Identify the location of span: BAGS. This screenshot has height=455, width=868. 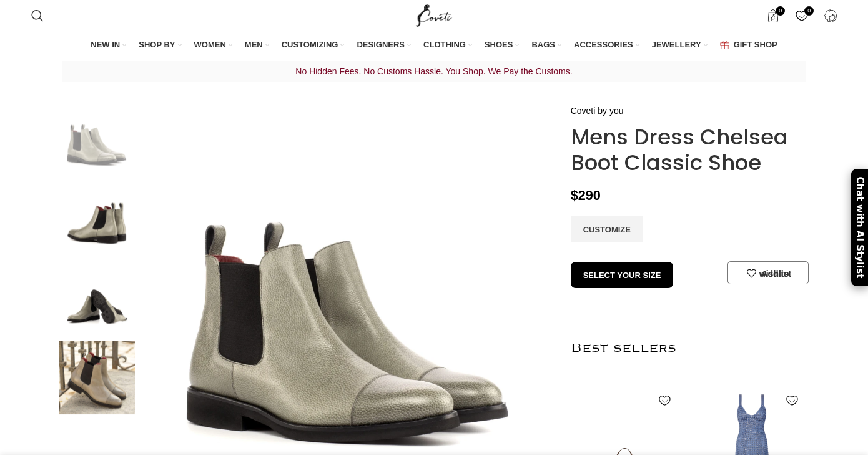
(543, 45).